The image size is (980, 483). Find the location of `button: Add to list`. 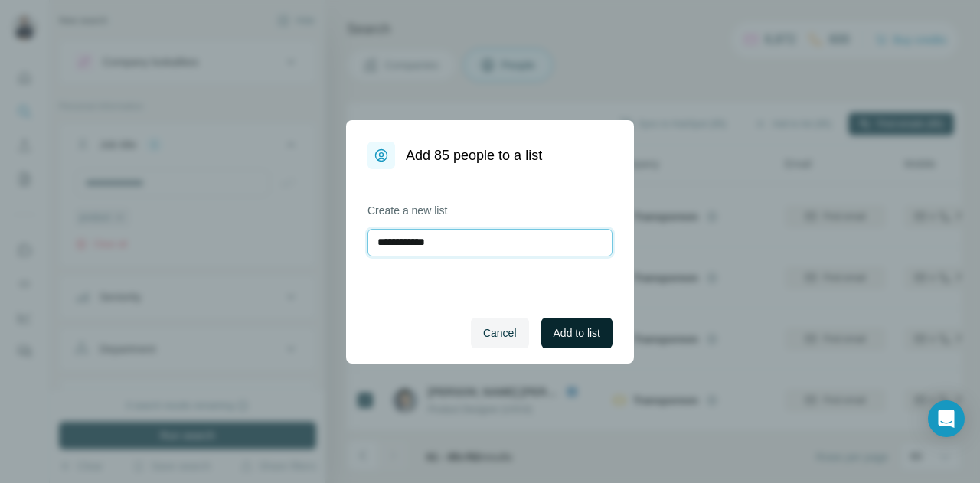

button: Add to list is located at coordinates (577, 333).